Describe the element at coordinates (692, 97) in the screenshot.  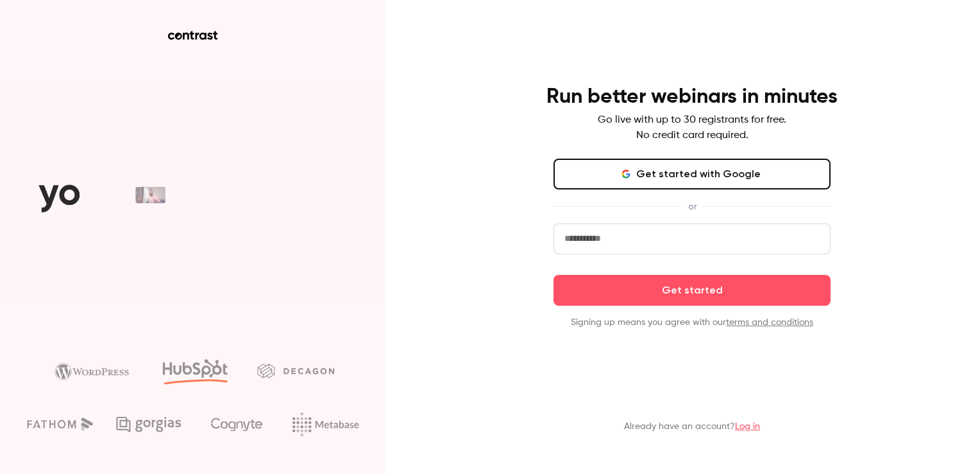
I see `h4: Run better webinars in minutes` at that location.